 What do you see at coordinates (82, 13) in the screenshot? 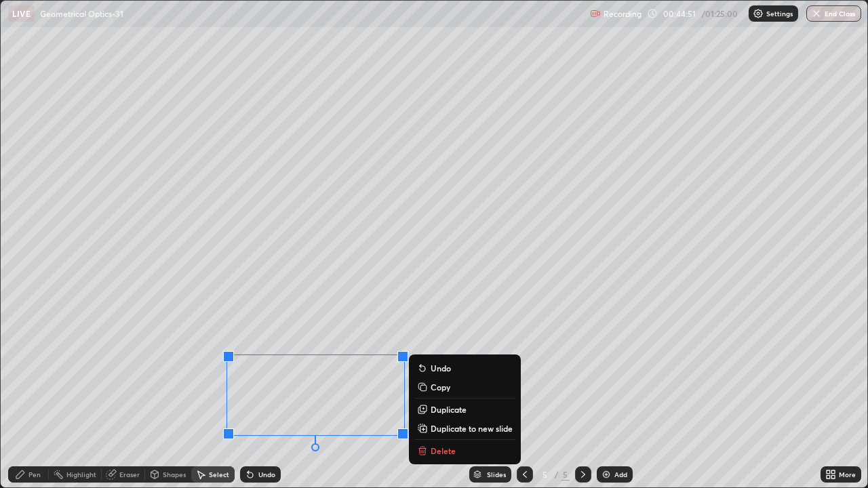
I see `p: Geometrical Optics-31` at bounding box center [82, 13].